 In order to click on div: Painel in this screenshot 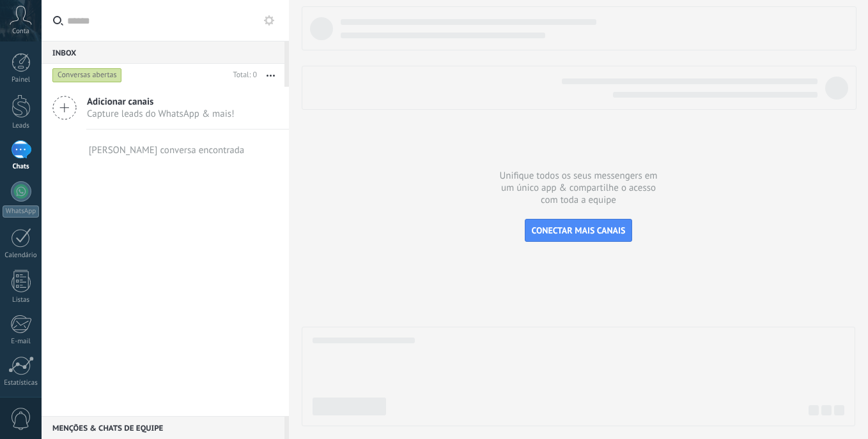, I will do `click(21, 80)`.